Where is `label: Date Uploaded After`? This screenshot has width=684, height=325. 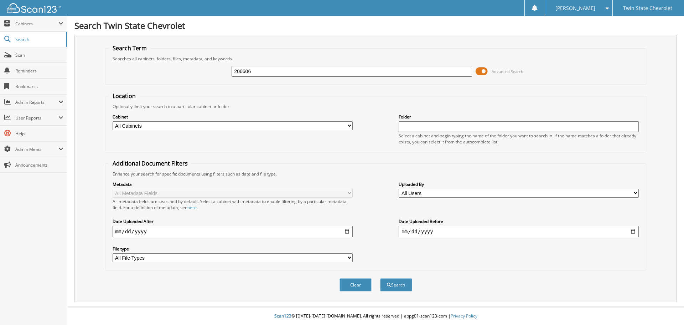
label: Date Uploaded After is located at coordinates (233, 221).